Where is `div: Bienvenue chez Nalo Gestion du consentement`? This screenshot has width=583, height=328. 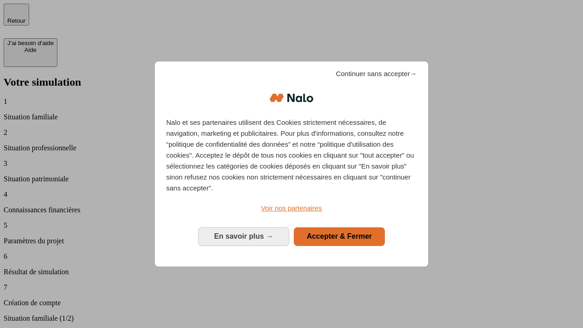 div: Bienvenue chez Nalo Gestion du consentement is located at coordinates (292, 164).